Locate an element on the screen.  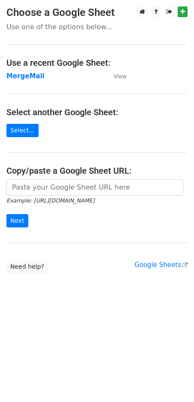
h4: Select another Google Sheet: is located at coordinates (97, 112).